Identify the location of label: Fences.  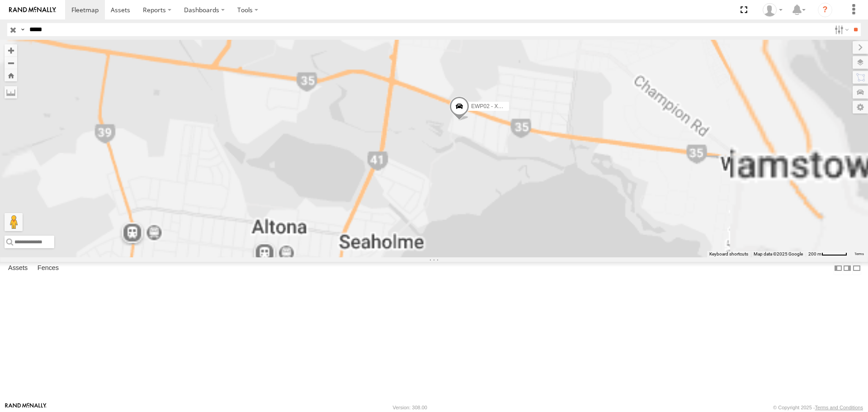
(48, 269).